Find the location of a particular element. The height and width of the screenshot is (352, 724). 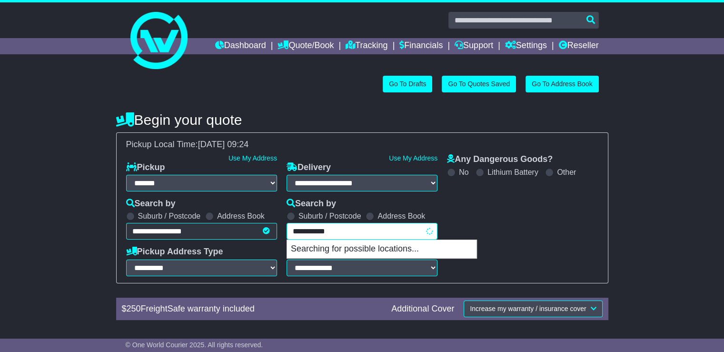

a: Go To Quotes Saved is located at coordinates (479, 84).